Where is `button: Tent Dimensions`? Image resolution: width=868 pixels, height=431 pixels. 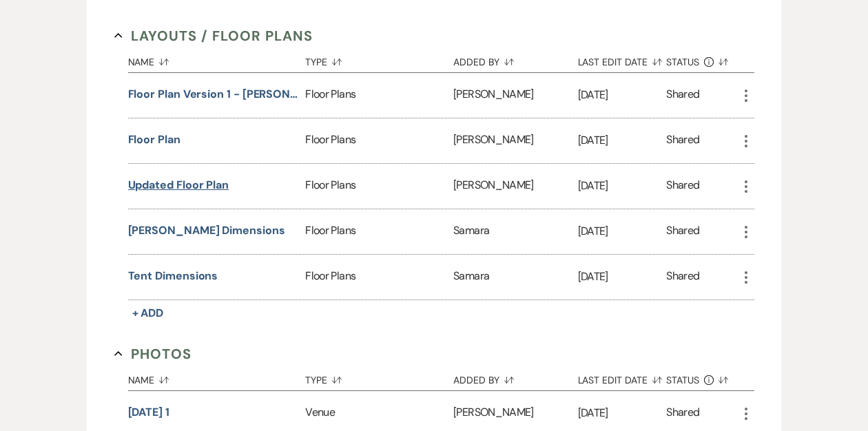 button: Tent Dimensions is located at coordinates (173, 276).